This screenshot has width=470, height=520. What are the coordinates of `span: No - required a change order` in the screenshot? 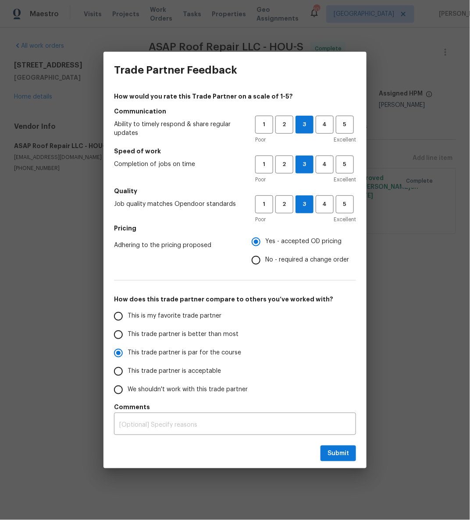 It's located at (307, 260).